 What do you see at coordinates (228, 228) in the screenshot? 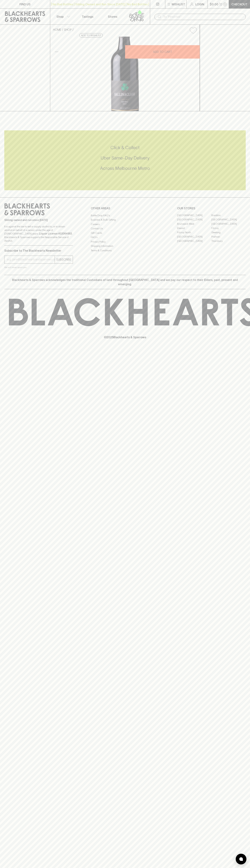
I see `a: Fitzroy` at bounding box center [228, 228].